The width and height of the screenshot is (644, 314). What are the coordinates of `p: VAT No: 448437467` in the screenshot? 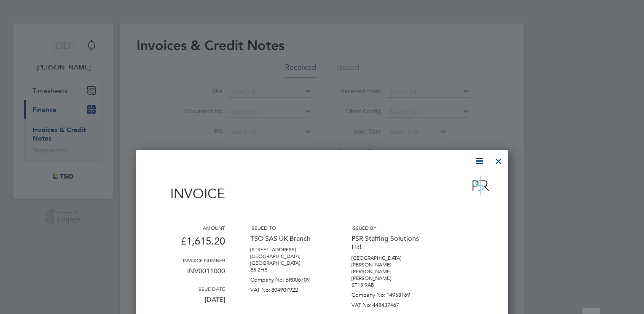 It's located at (390, 304).